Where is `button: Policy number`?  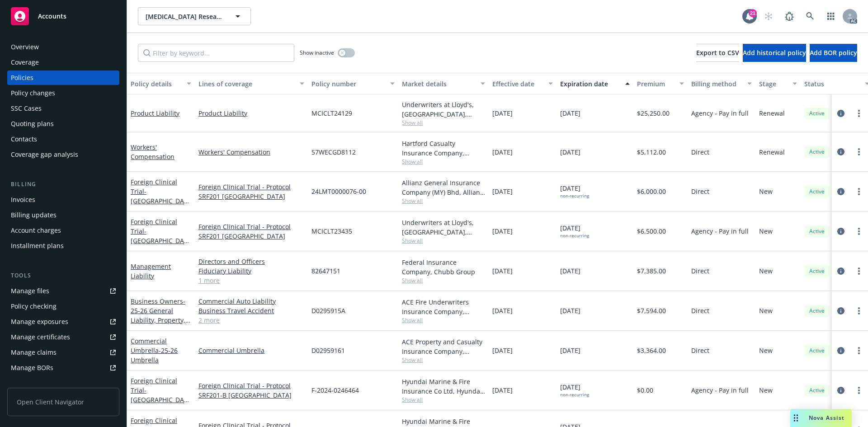
button: Policy number is located at coordinates (353, 84).